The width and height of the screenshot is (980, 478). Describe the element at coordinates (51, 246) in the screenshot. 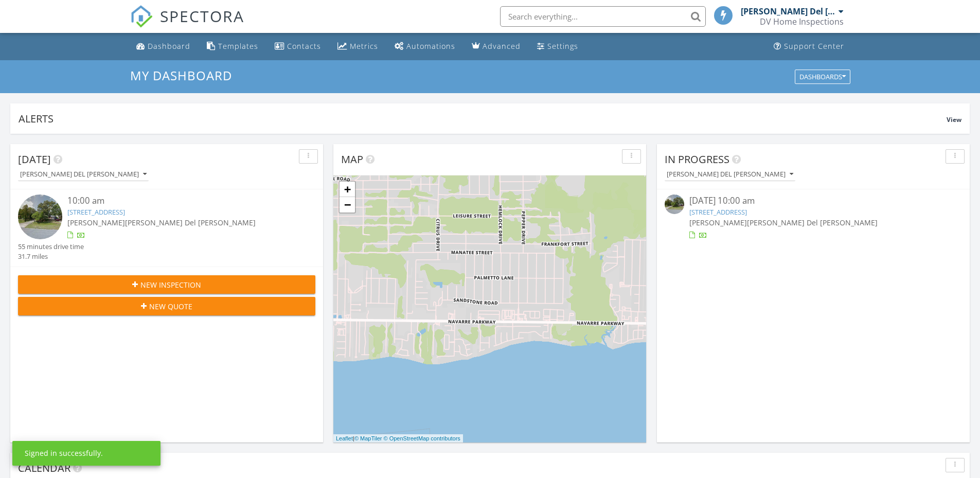

I see `div: 55 minutes drive time` at that location.